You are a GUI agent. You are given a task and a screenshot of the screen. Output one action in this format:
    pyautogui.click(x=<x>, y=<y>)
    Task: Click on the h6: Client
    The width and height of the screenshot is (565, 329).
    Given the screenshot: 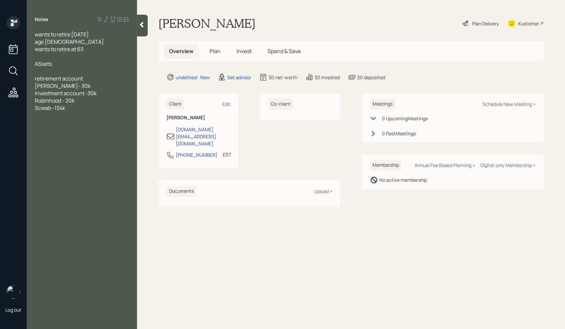 What is the action you would take?
    pyautogui.click(x=176, y=104)
    